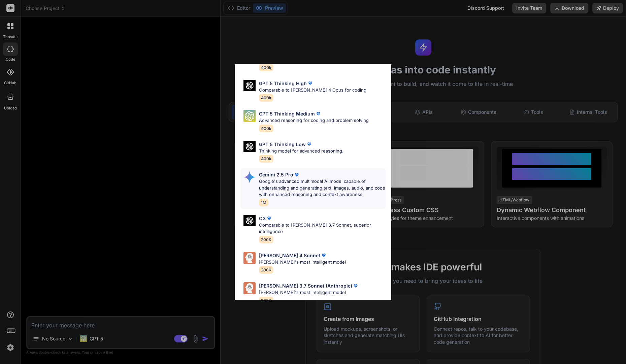  I want to click on span: 1M, so click(264, 202).